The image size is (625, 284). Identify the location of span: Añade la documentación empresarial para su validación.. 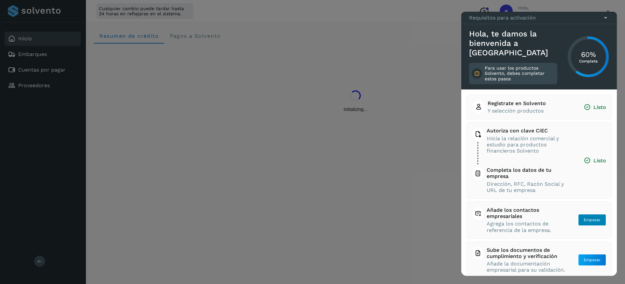
(526, 267).